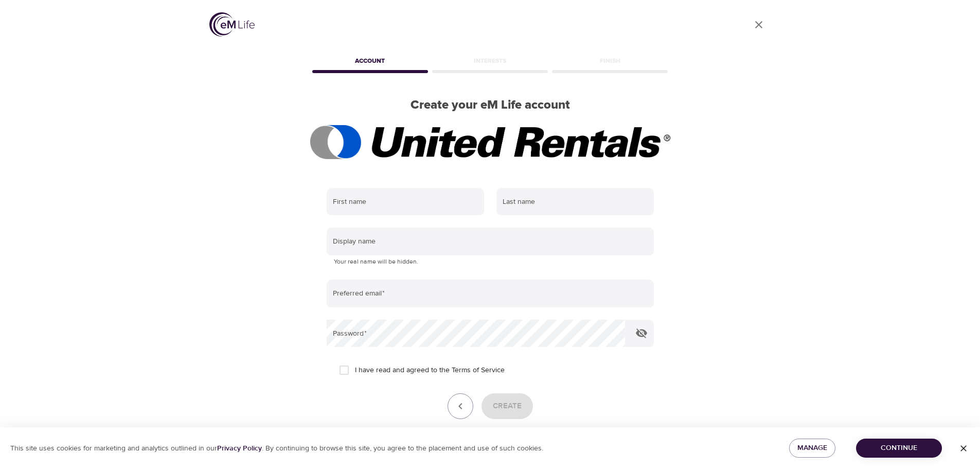  I want to click on span: Manage, so click(812, 448).